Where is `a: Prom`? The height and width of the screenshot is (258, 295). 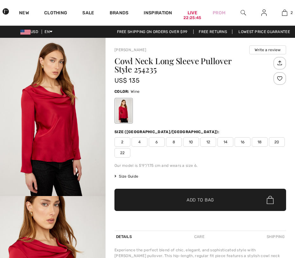
a: Prom is located at coordinates (219, 13).